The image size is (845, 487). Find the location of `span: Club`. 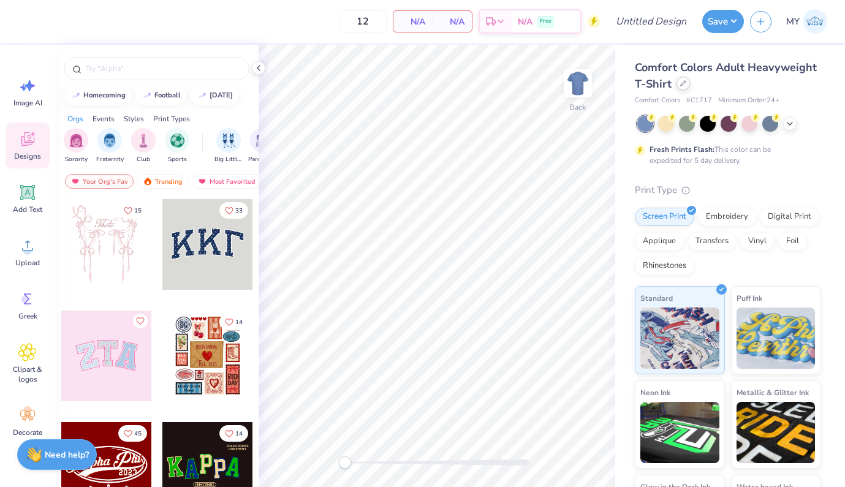

span: Club is located at coordinates (143, 159).